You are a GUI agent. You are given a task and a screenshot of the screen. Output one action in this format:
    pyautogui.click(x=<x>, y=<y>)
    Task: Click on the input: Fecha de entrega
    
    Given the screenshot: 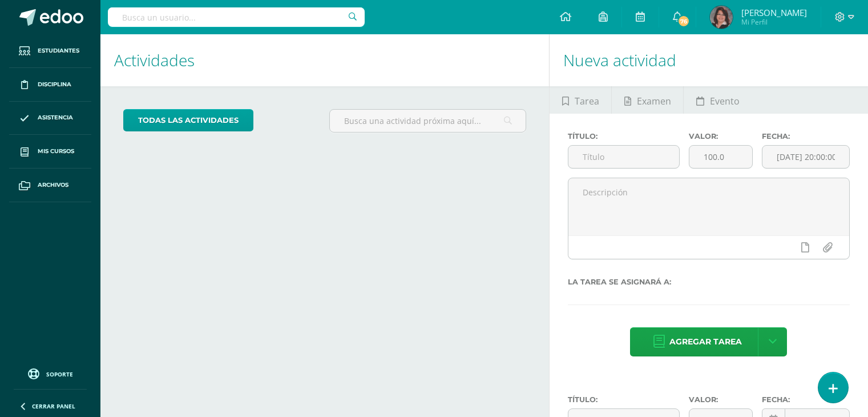 What is the action you would take?
    pyautogui.click(x=806, y=156)
    